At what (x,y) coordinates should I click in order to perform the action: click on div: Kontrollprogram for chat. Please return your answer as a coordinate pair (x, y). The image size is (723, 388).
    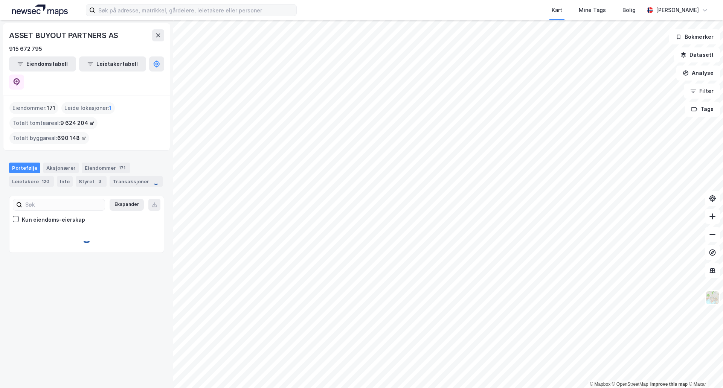
    Looking at the image, I should click on (704, 370).